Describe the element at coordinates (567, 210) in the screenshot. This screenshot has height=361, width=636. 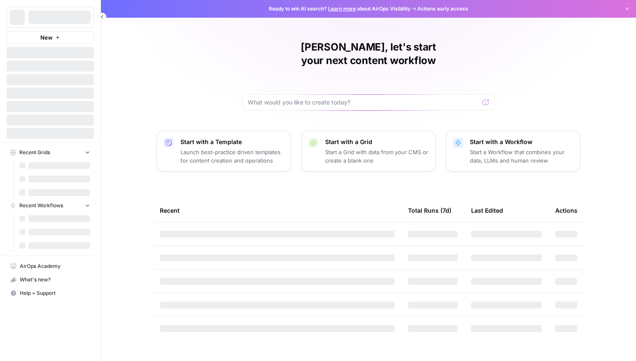
I see `div: Actions` at that location.